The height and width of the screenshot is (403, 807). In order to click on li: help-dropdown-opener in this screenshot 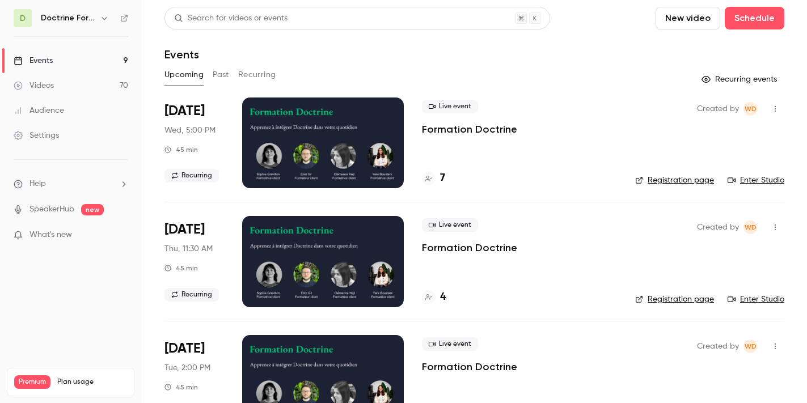, I will do `click(71, 184)`.